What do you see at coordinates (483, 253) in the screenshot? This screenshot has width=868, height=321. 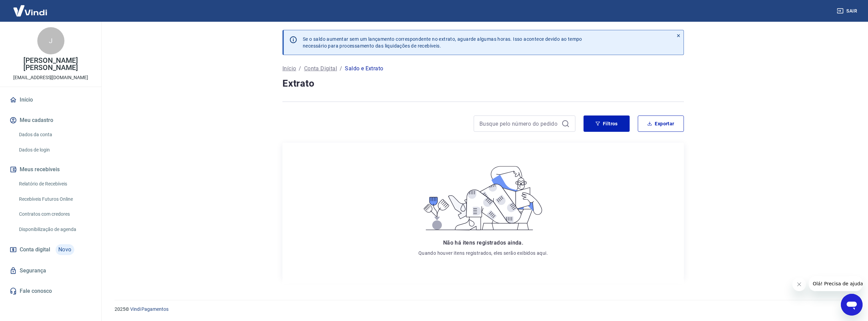 I see `p: Quando houver itens registrados, eles serão exibidos aqui.` at bounding box center [483, 253].